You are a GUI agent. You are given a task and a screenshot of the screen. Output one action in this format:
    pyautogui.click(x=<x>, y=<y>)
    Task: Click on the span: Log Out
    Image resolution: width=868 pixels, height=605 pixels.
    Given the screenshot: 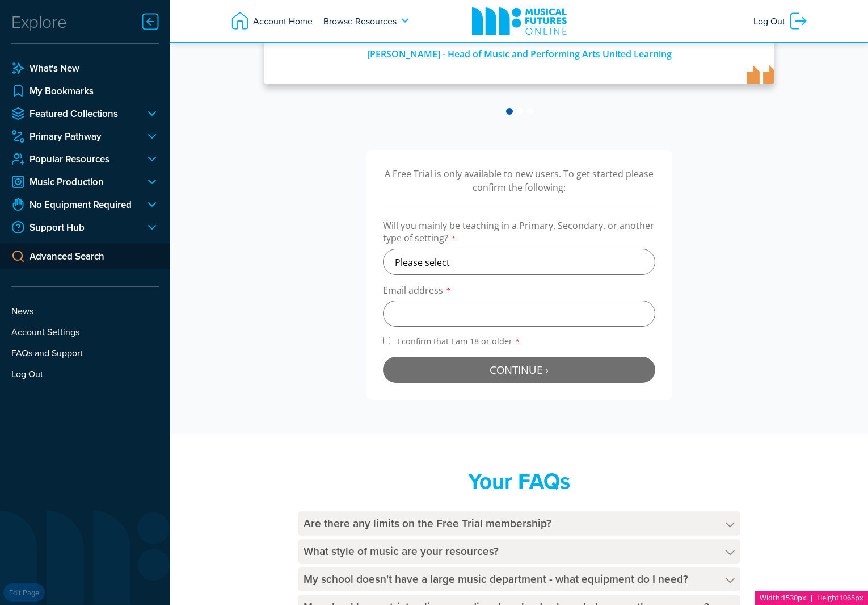 What is the action you would take?
    pyautogui.click(x=770, y=21)
    